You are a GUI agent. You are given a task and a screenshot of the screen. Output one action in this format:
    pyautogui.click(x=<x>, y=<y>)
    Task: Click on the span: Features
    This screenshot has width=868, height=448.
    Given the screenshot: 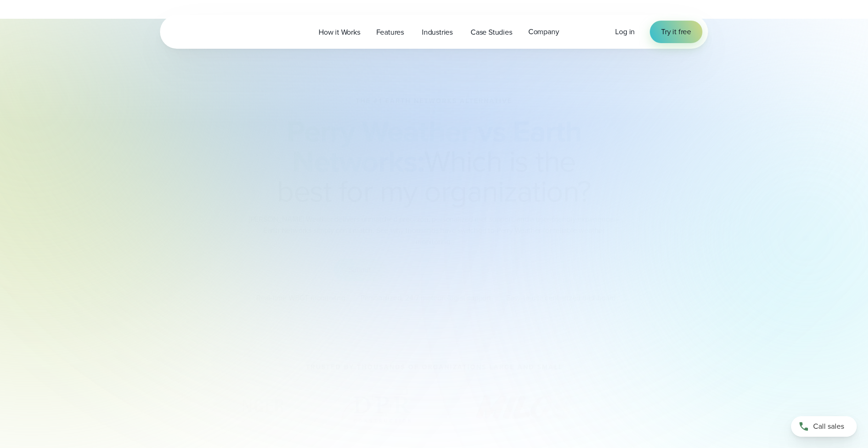 What is the action you would take?
    pyautogui.click(x=390, y=33)
    